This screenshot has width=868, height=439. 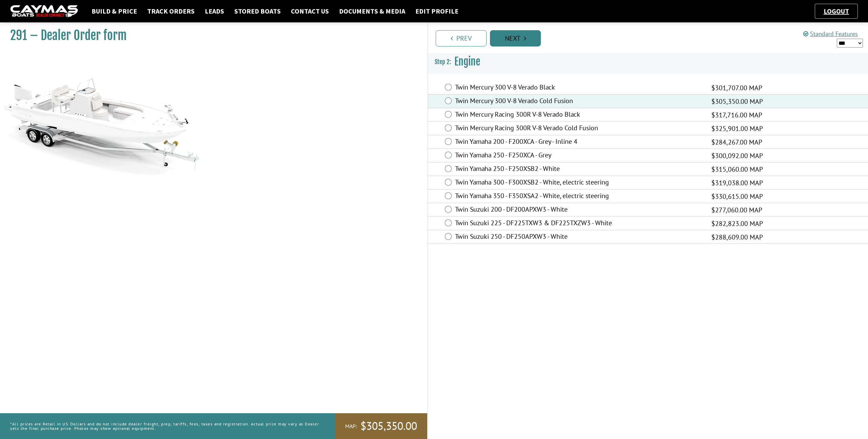 I want to click on h1: 291 – Dealer Order form, so click(x=210, y=36).